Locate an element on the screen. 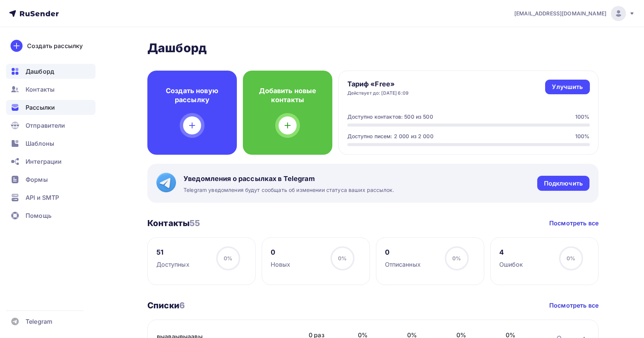 The image size is (644, 338). div: Доступно контактов: 500 из 500 is located at coordinates (390, 117).